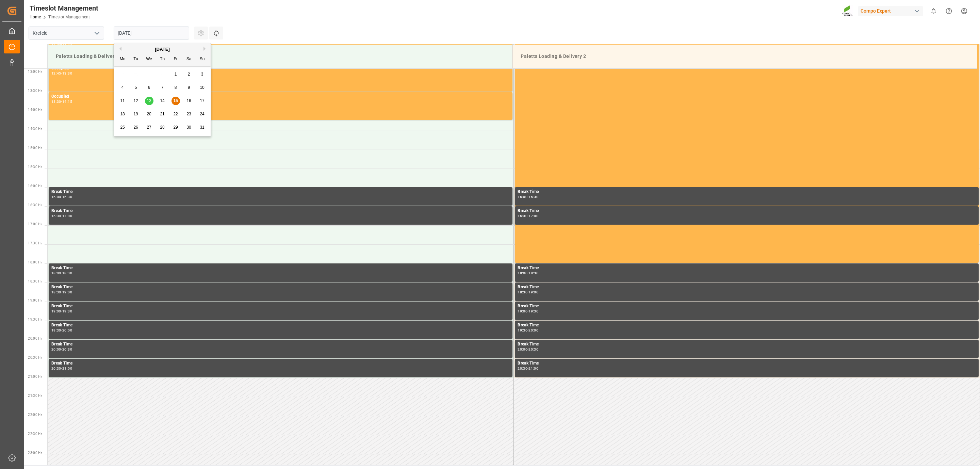  Describe the element at coordinates (149, 87) in the screenshot. I see `span: 6` at that location.